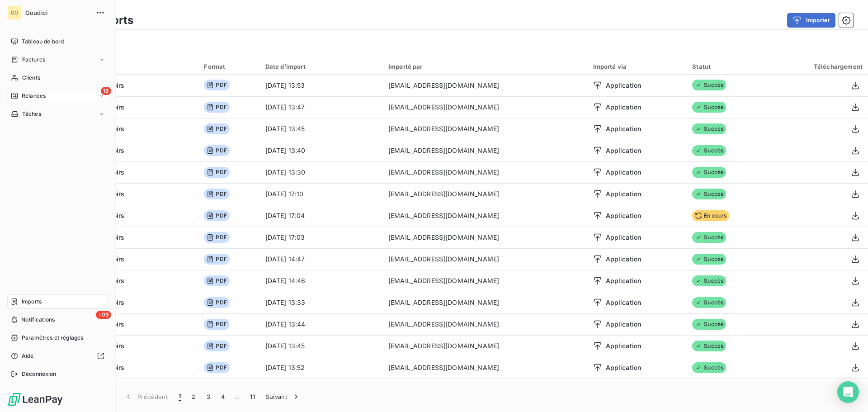 The width and height of the screenshot is (868, 412). I want to click on div: Import, so click(118, 66).